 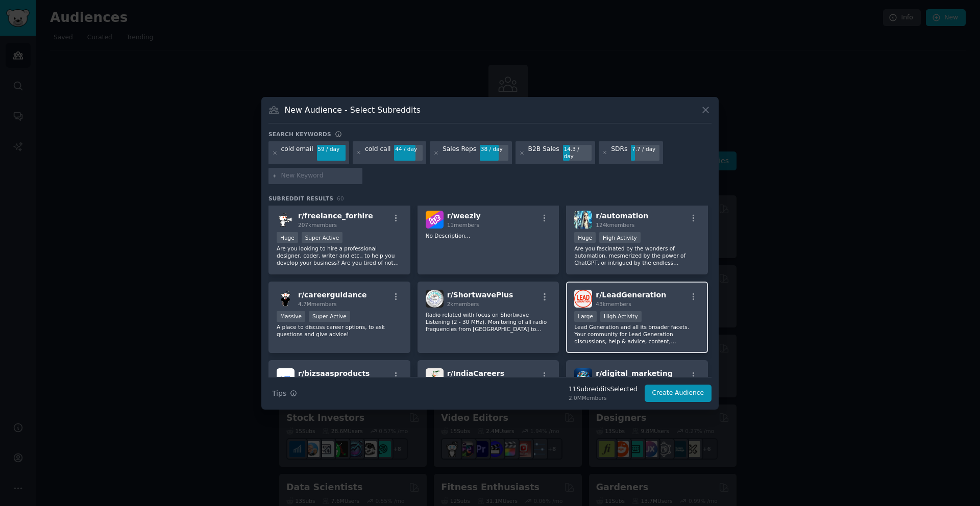 What do you see at coordinates (284, 393) in the screenshot?
I see `button: Tips` at bounding box center [284, 393].